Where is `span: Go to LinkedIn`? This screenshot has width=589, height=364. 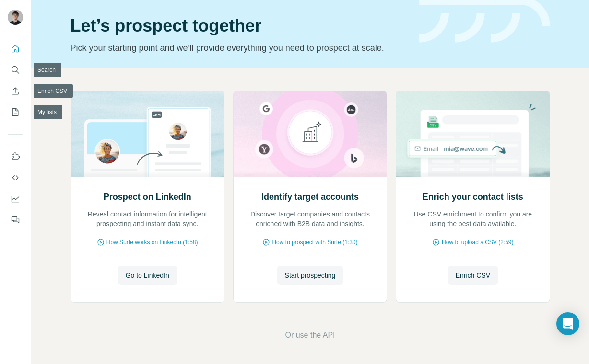
span: Go to LinkedIn is located at coordinates (147, 275).